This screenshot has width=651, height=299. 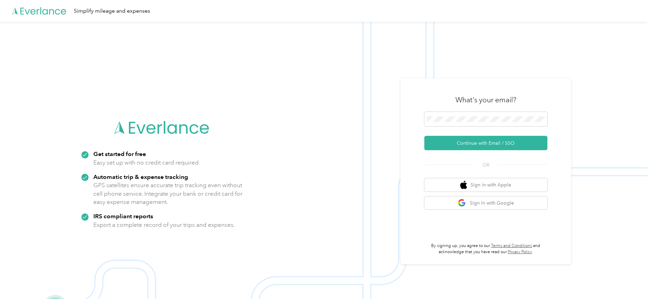 I want to click on img: google logo, so click(x=462, y=203).